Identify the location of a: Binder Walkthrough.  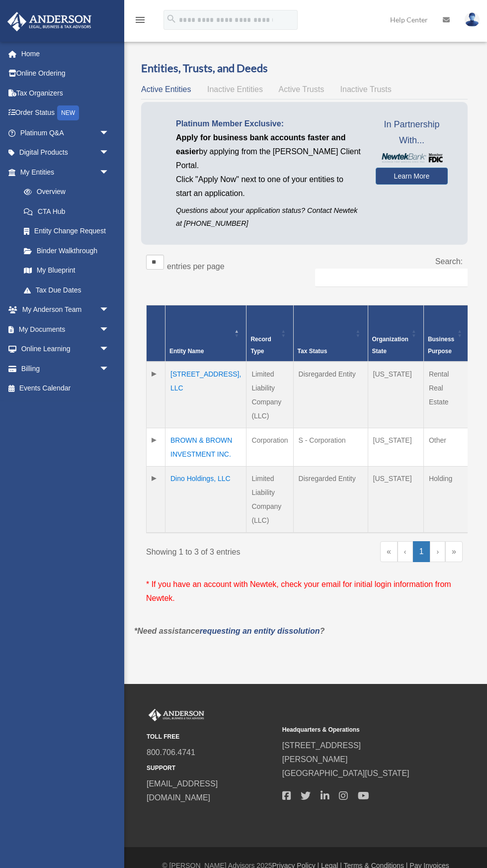
(67, 251).